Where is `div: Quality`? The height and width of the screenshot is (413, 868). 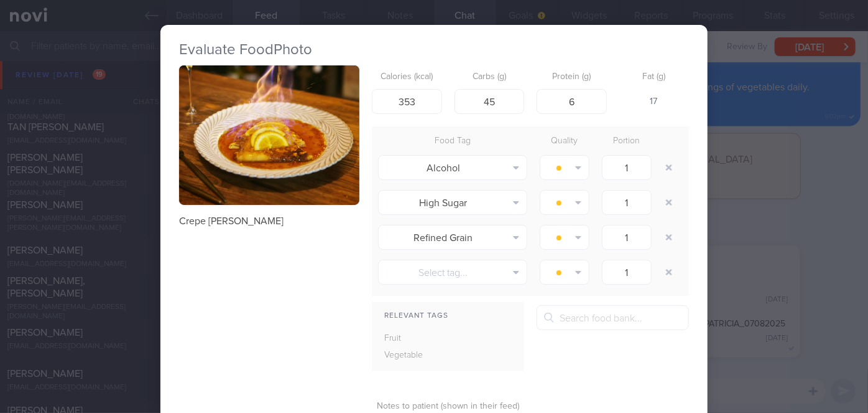
div: Quality is located at coordinates (564, 141).